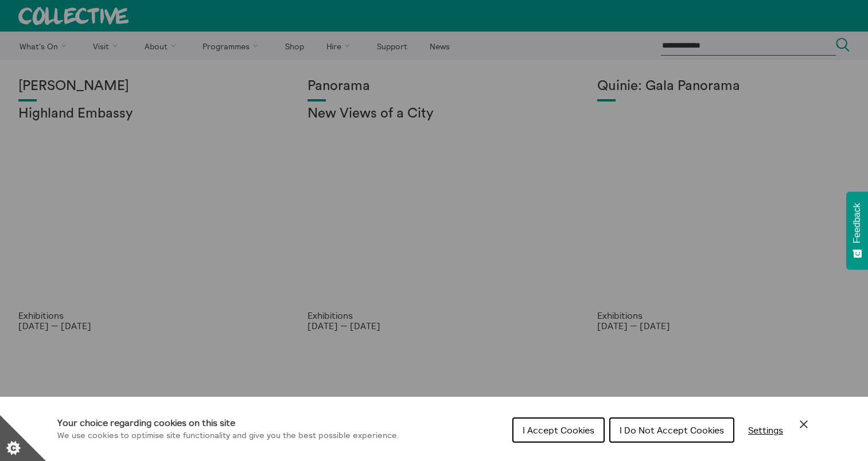  Describe the element at coordinates (228, 423) in the screenshot. I see `h1: Your choice regarding cookies on this site` at that location.